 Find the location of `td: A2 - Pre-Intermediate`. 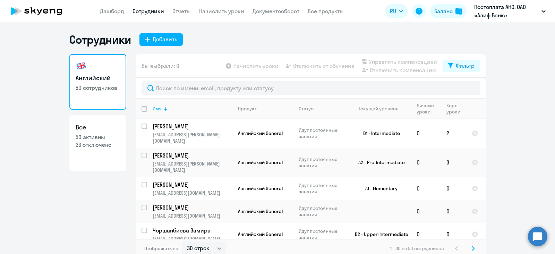

td: A2 - Pre-Intermediate is located at coordinates (379, 162).